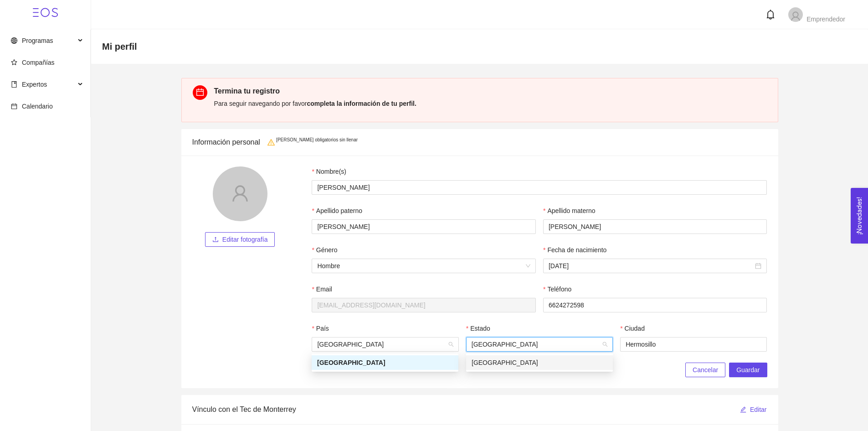 The height and width of the screenshot is (431, 868). What do you see at coordinates (38, 63) in the screenshot?
I see `span: Compañías` at bounding box center [38, 63].